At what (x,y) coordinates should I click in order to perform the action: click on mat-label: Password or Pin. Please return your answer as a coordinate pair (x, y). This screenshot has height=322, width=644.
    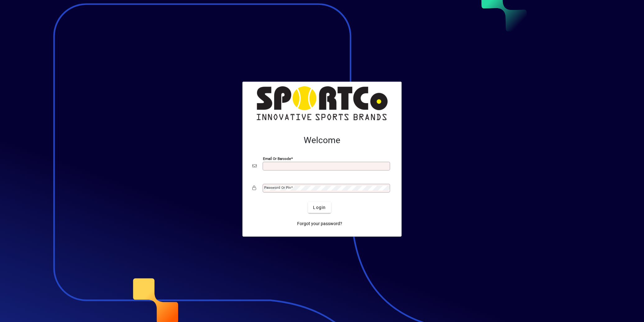
    Looking at the image, I should click on (277, 188).